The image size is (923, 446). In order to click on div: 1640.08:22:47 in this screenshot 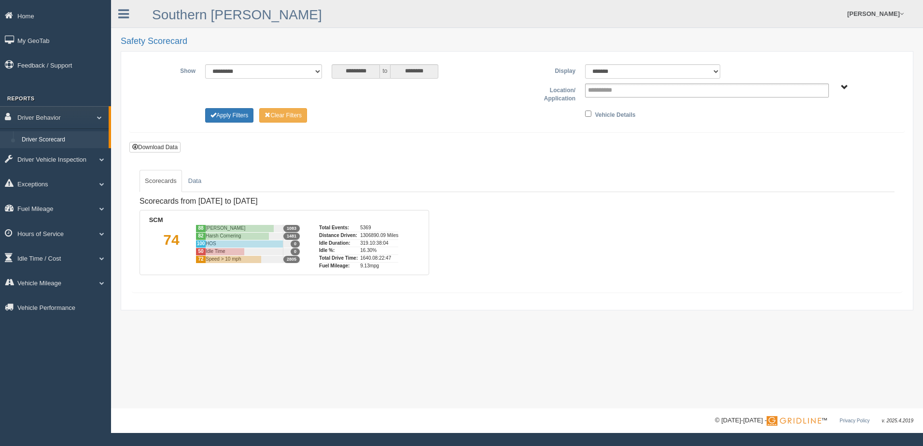, I will do `click(379, 258)`.